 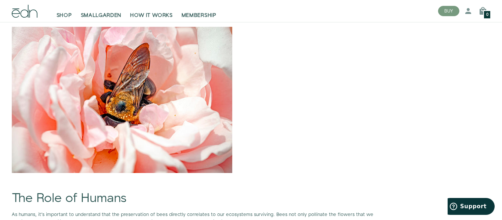 What do you see at coordinates (194, 198) in the screenshot?
I see `h1: The Role of Humans` at bounding box center [194, 198].